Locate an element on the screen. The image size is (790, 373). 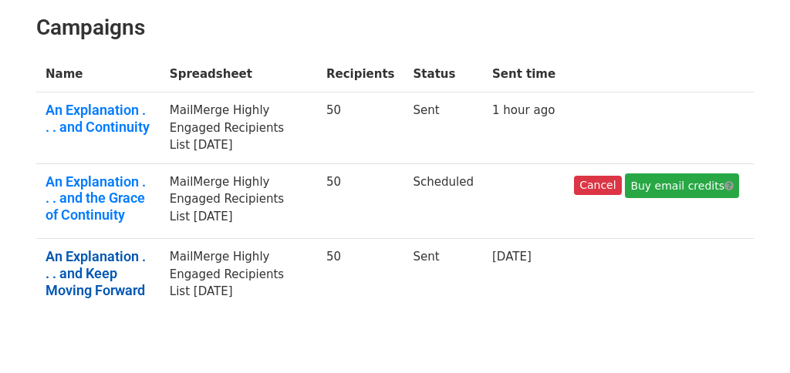
td: Scheduled is located at coordinates (444, 201).